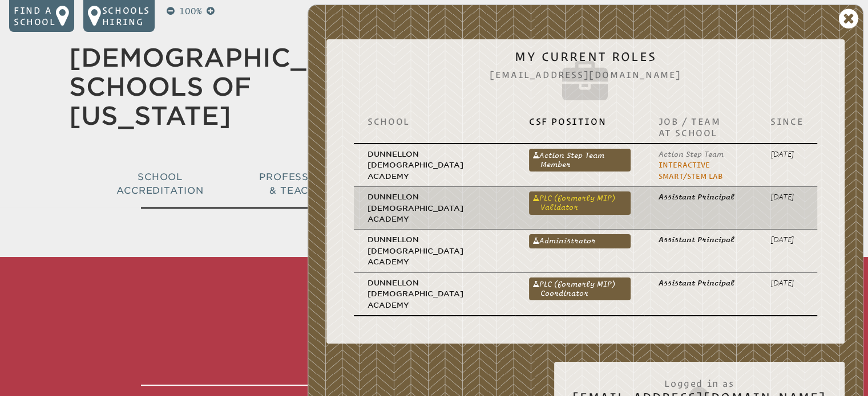  Describe the element at coordinates (190, 12) in the screenshot. I see `p: 100%` at that location.